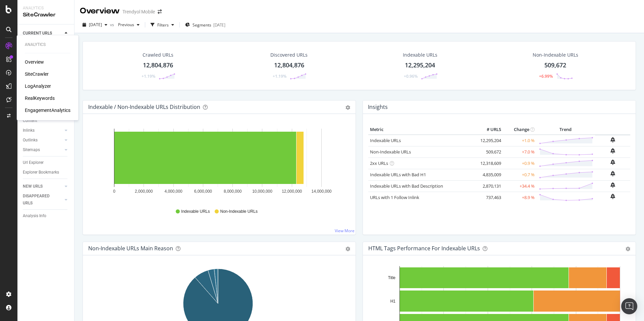 This screenshot has width=644, height=321. I want to click on div: Trendyol Mobile, so click(138, 12).